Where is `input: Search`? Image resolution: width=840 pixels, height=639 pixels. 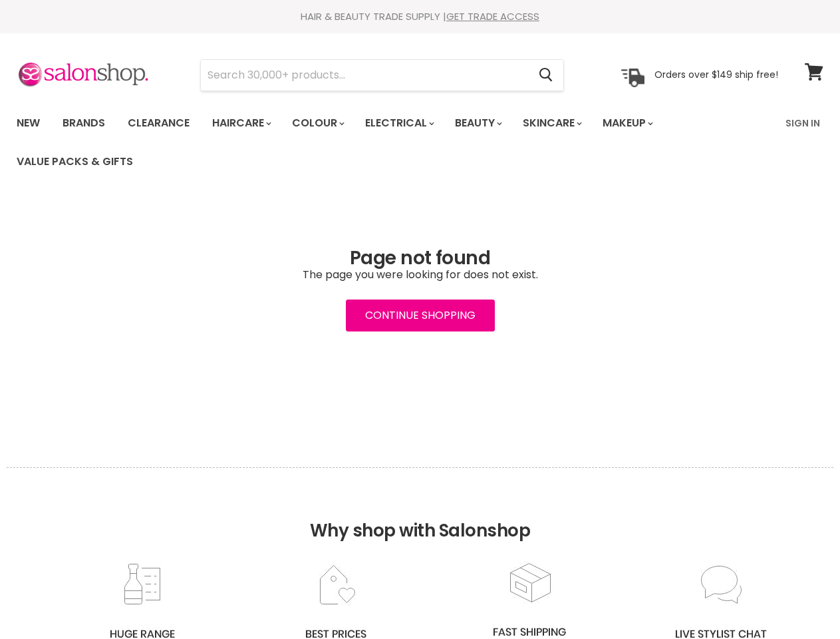
input: Search is located at coordinates (364, 75).